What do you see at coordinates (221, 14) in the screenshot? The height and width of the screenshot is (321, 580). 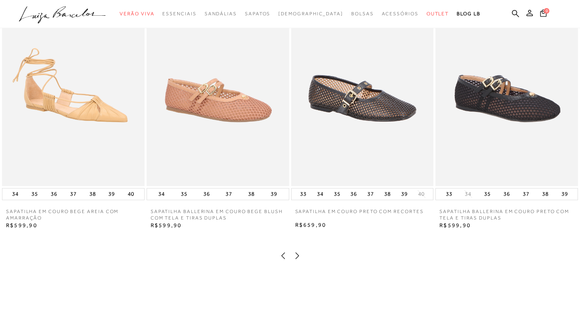 I see `span: Sandálias` at bounding box center [221, 14].